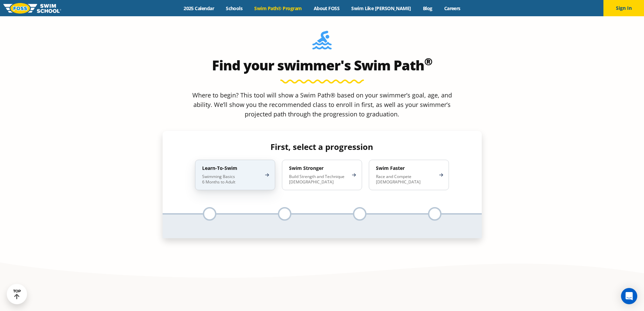 The image size is (644, 311). What do you see at coordinates (405, 168) in the screenshot?
I see `h4: Swim Faster` at bounding box center [405, 168].